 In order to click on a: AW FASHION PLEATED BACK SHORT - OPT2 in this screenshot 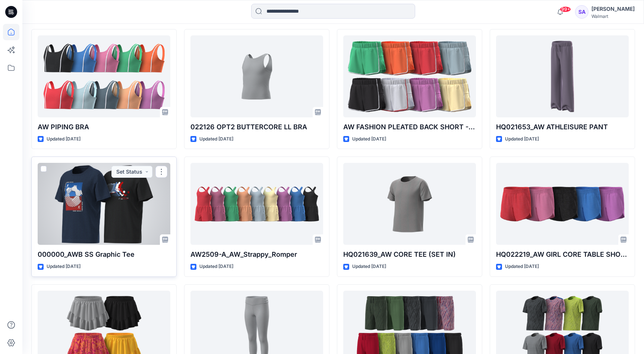, I will do `click(409, 76)`.